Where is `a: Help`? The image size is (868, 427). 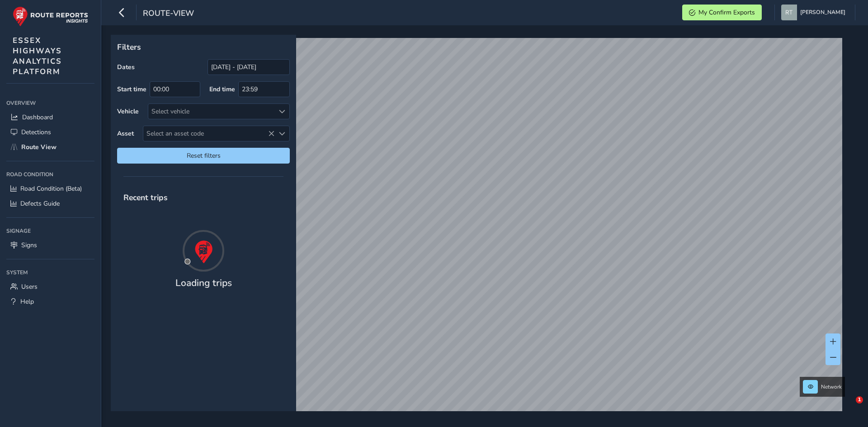
a: Help is located at coordinates (50, 301).